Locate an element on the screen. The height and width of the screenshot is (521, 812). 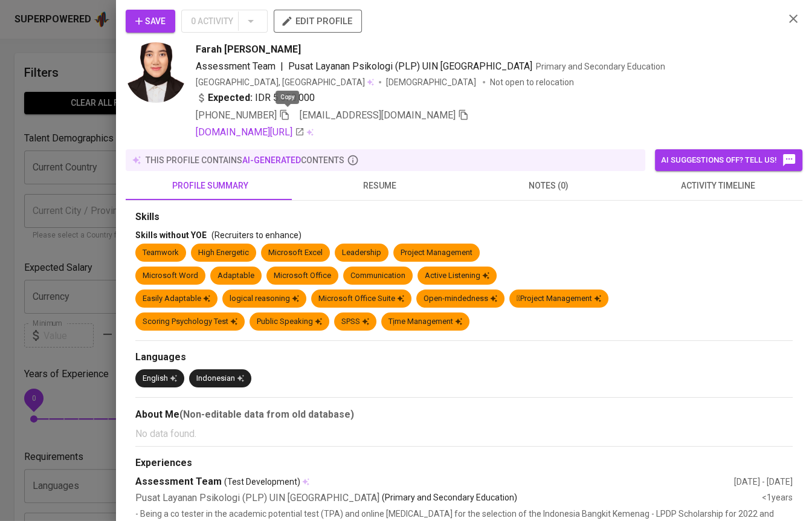
span: resume is located at coordinates (380, 185).